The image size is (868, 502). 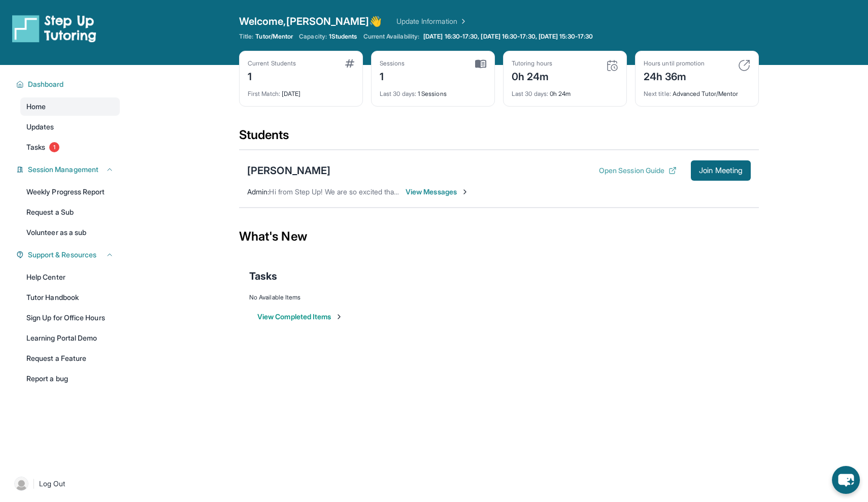 I want to click on a: Help Center, so click(x=70, y=277).